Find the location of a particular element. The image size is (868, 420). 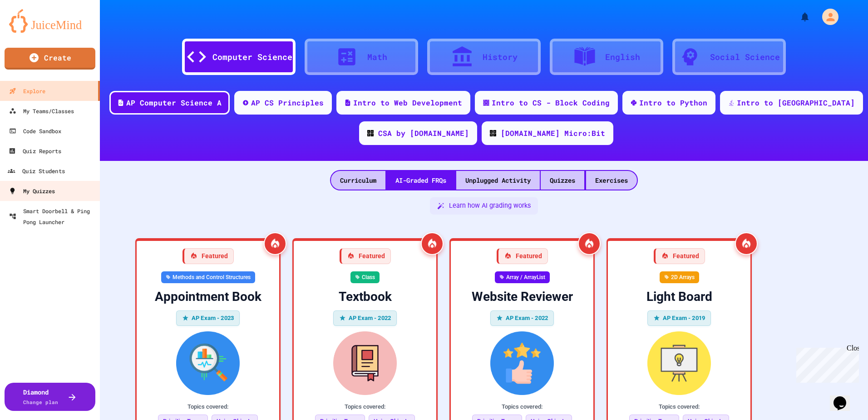

div: AP CS Principles is located at coordinates (287, 103).